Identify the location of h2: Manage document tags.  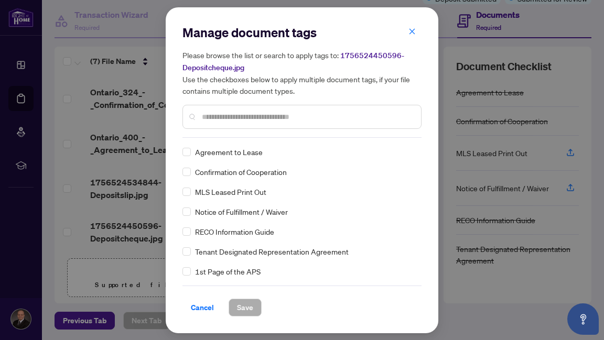
(302, 32).